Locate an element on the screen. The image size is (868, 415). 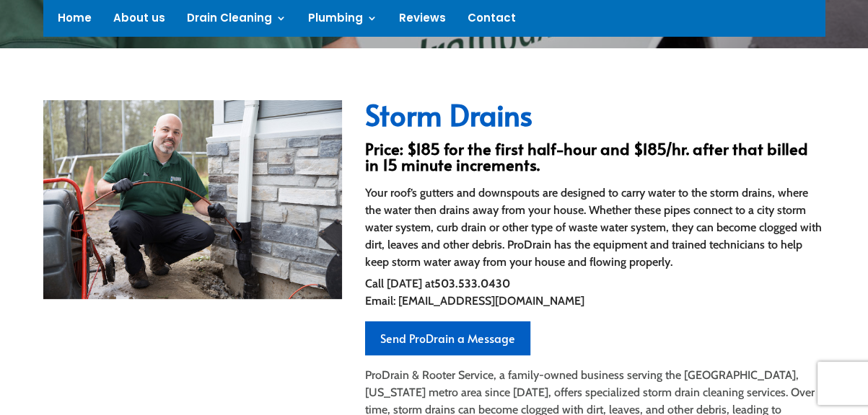
a: About us is located at coordinates (139, 21).